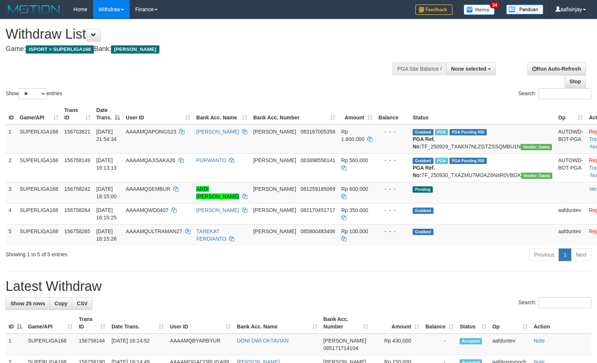 Image resolution: width=597 pixels, height=363 pixels. What do you see at coordinates (77, 189) in the screenshot?
I see `span: 156758242` at bounding box center [77, 189].